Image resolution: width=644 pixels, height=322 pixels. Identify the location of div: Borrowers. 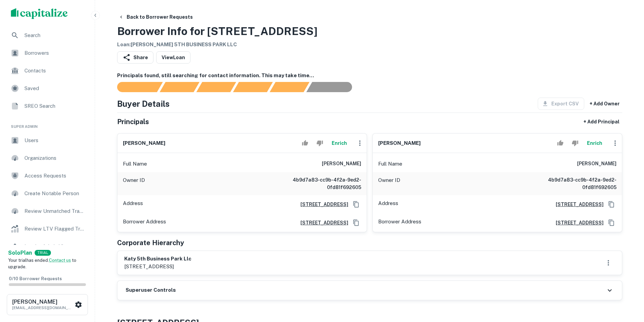
(47, 53).